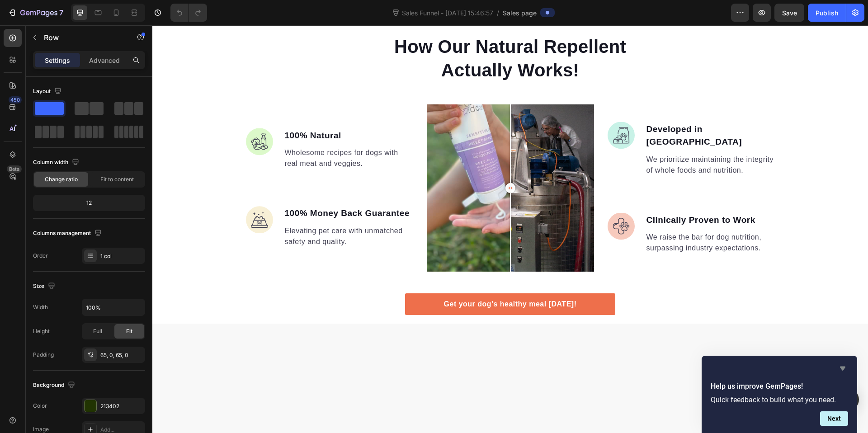  Describe the element at coordinates (358, 33) in the screenshot. I see `h2: How Our Natural Repellent Actually Works!` at that location.